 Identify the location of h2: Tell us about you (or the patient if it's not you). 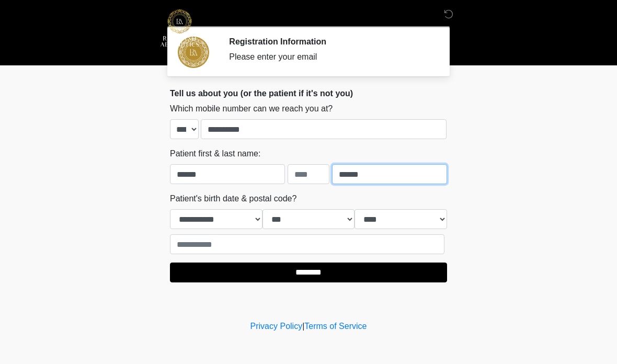
(308, 93).